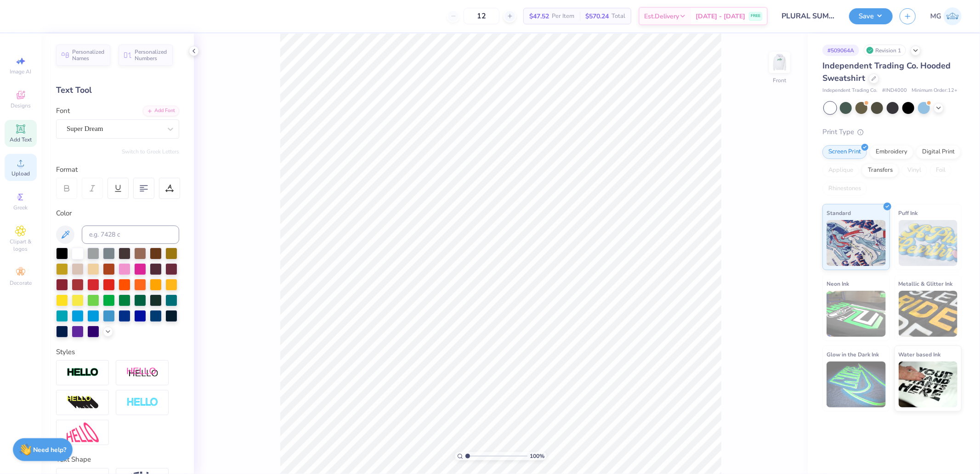 This screenshot has height=474, width=980. What do you see at coordinates (838, 283) in the screenshot?
I see `span: Neon Ink` at bounding box center [838, 283].